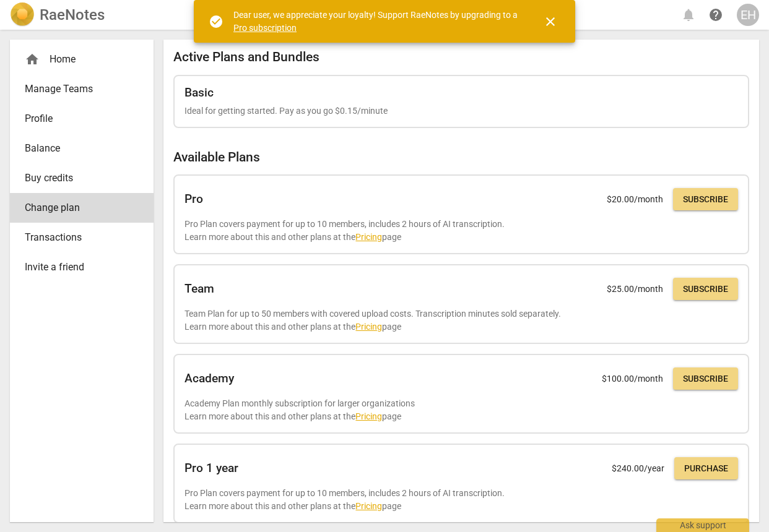 This screenshot has width=769, height=532. What do you see at coordinates (77, 178) in the screenshot?
I see `span: Buy credits` at bounding box center [77, 178].